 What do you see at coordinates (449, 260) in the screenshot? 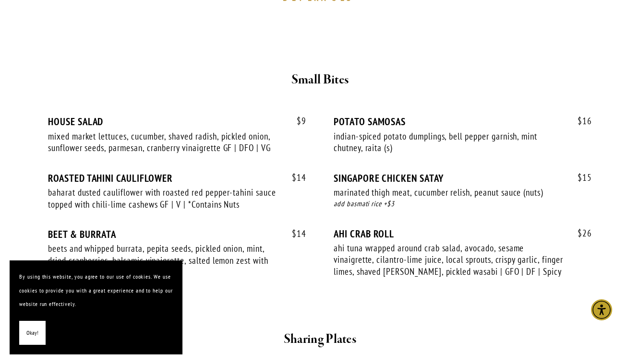
I see `div: ahi tuna wrapped around crab salad, avocado, sesame vinaigrette, cilantro-lime juice, local sprou...` at bounding box center [449, 260].